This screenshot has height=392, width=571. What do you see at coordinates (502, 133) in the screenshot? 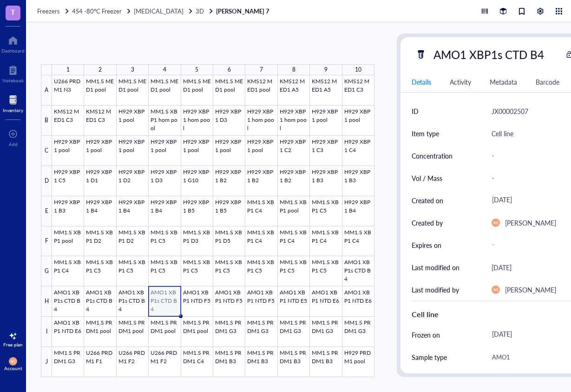
I see `div: Cell line` at bounding box center [502, 133].